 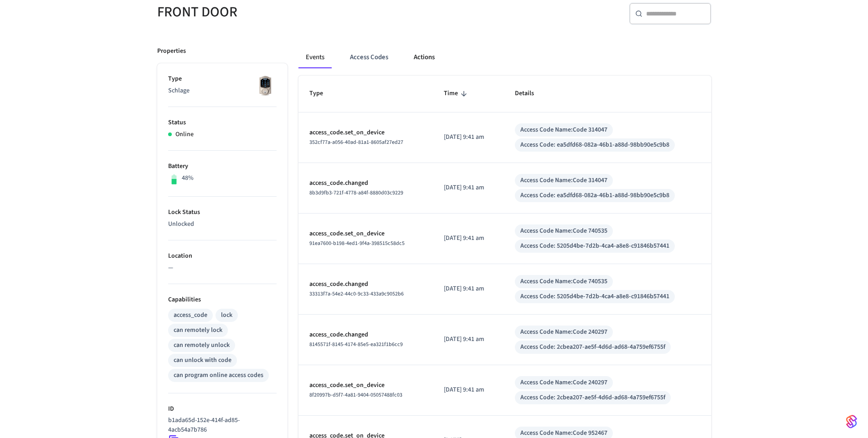 What do you see at coordinates (202, 360) in the screenshot?
I see `div: can unlock with code` at bounding box center [202, 360].